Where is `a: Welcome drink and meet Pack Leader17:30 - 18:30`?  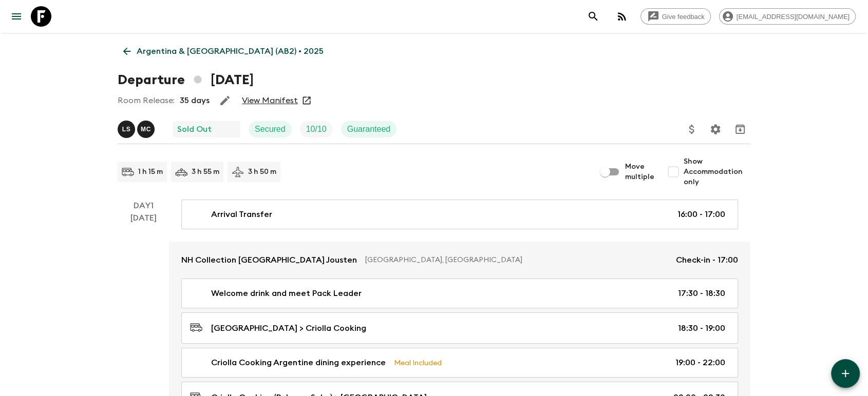
a: Welcome drink and meet Pack Leader17:30 - 18:30 is located at coordinates (460, 294).